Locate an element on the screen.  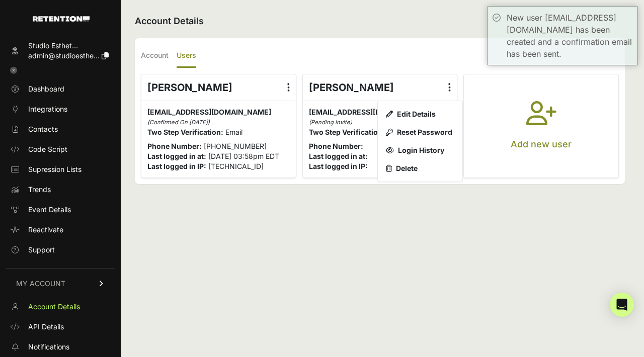
span: Integrations is located at coordinates (48, 109).